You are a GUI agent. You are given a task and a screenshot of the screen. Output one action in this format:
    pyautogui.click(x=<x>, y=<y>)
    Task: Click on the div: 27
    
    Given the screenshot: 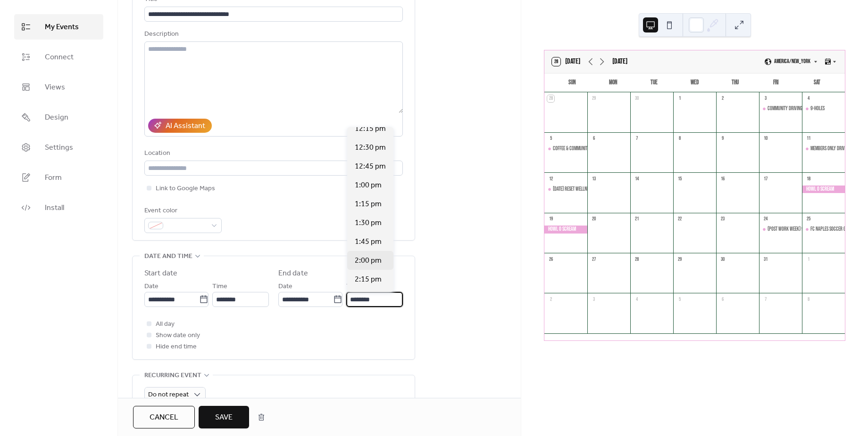 What is the action you would take?
    pyautogui.click(x=593, y=259)
    